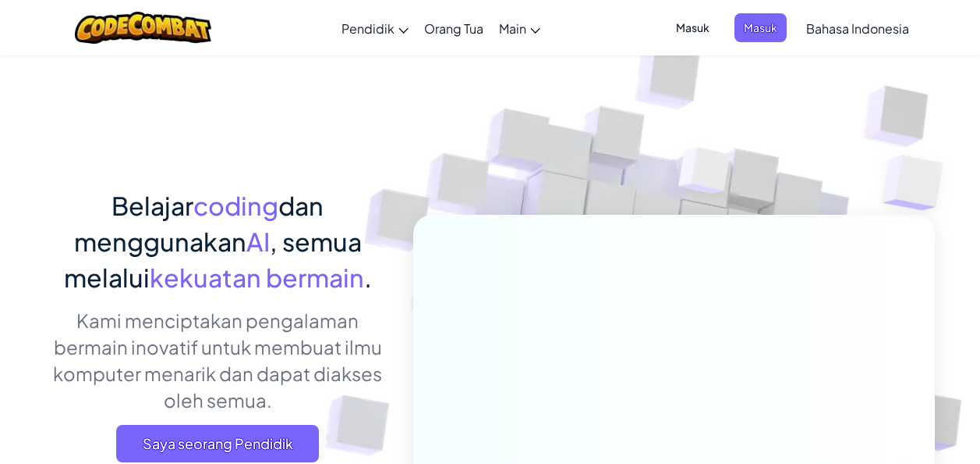  Describe the element at coordinates (257, 277) in the screenshot. I see `span: kekuatan bermain` at that location.